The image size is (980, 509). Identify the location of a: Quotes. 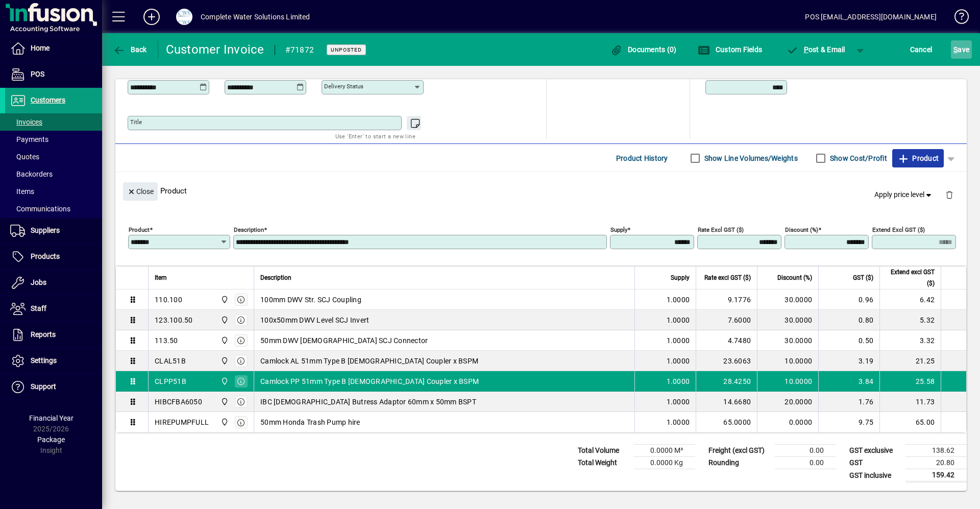
(54, 157).